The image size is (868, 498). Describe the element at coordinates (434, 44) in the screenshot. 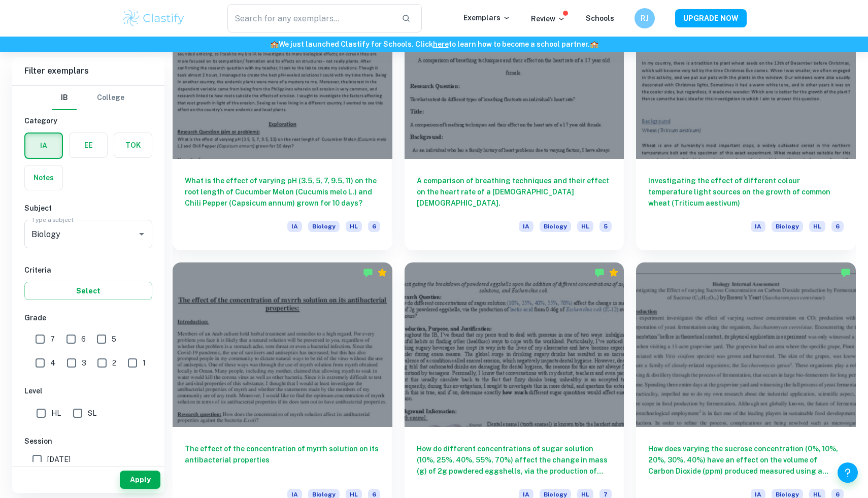

I see `h6: We just launched Clastify for Schools. Click to learn how to become a school partner.` at that location.